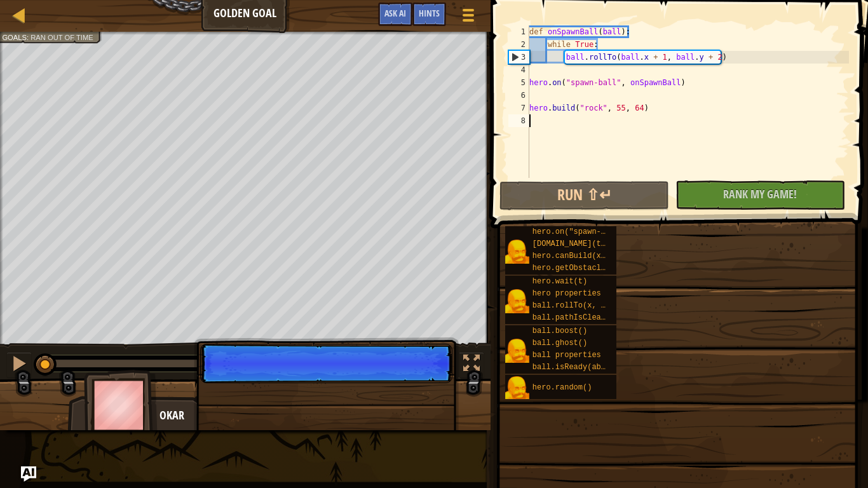  I want to click on div: 5, so click(519, 82).